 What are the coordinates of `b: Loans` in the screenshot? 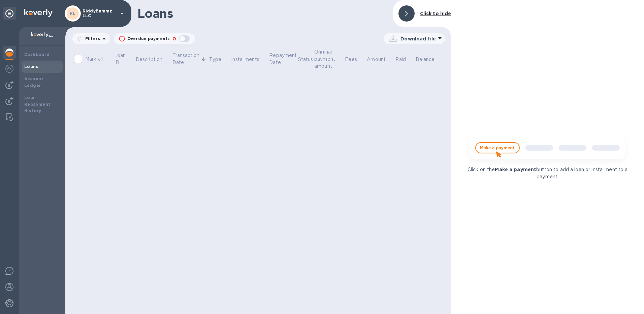 It's located at (31, 66).